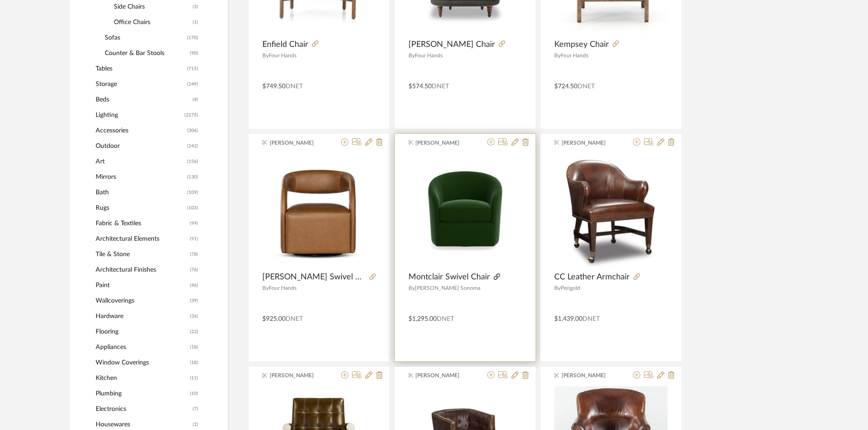  I want to click on span: Architectural Finishes, so click(142, 270).